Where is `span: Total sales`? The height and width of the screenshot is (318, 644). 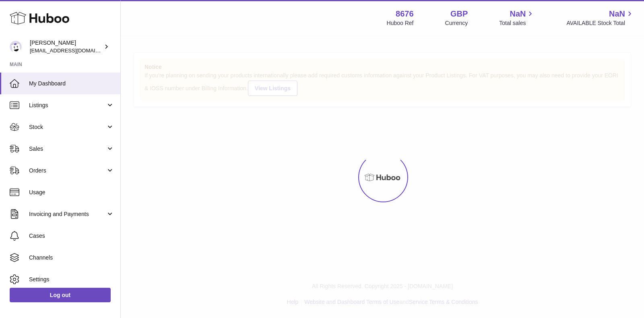 span: Total sales is located at coordinates (517, 23).